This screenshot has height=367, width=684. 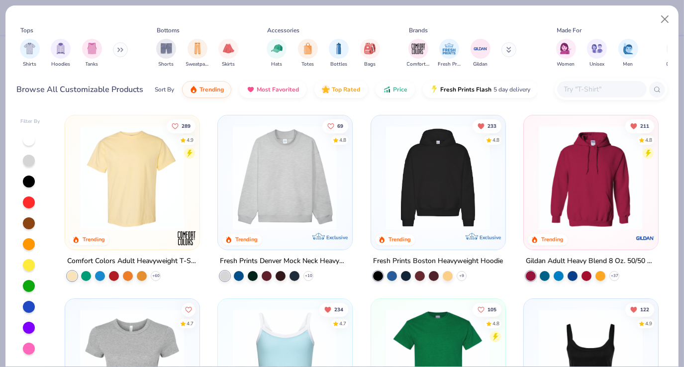 I want to click on span: Unisex, so click(x=597, y=64).